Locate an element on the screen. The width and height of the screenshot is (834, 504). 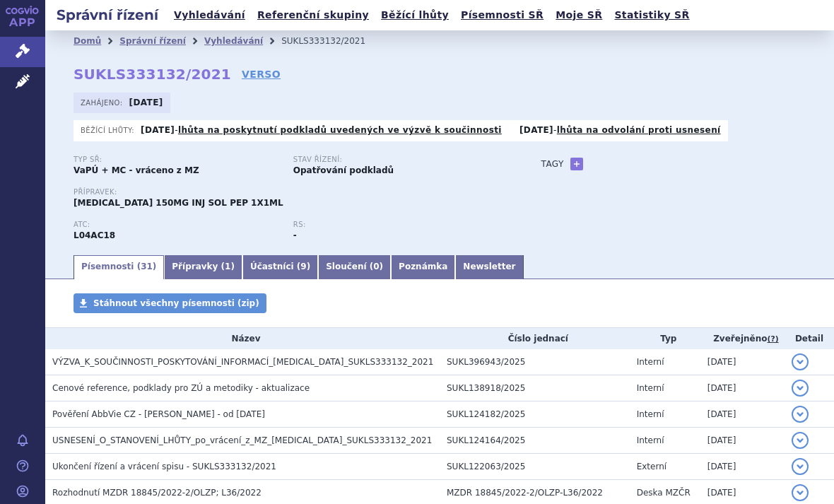
a: Poznámka is located at coordinates (422, 267).